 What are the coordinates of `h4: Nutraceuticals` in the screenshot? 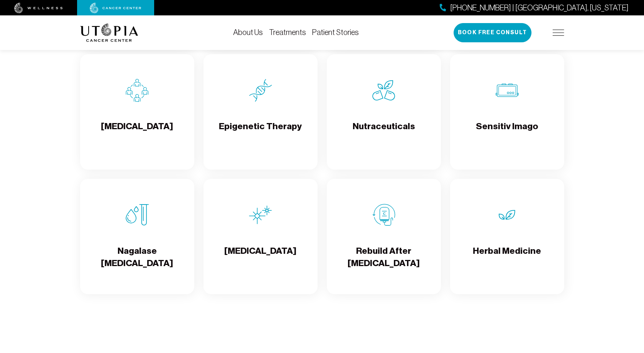 It's located at (384, 133).